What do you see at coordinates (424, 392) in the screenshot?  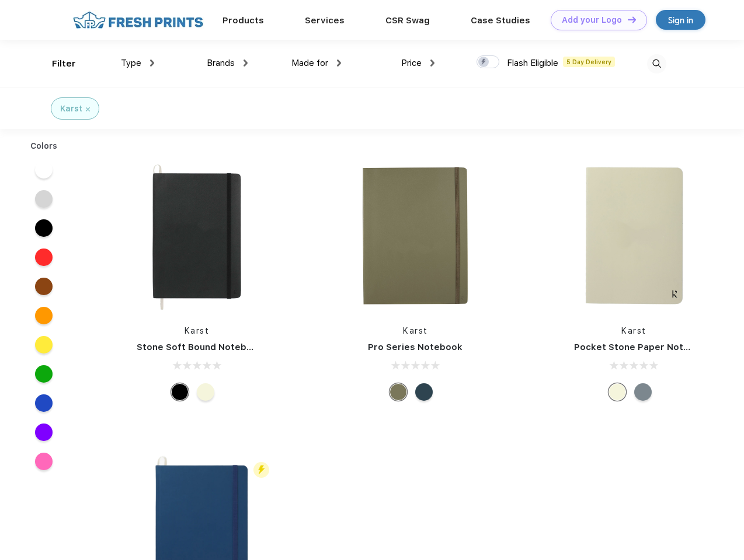 I see `div: Navy` at bounding box center [424, 392].